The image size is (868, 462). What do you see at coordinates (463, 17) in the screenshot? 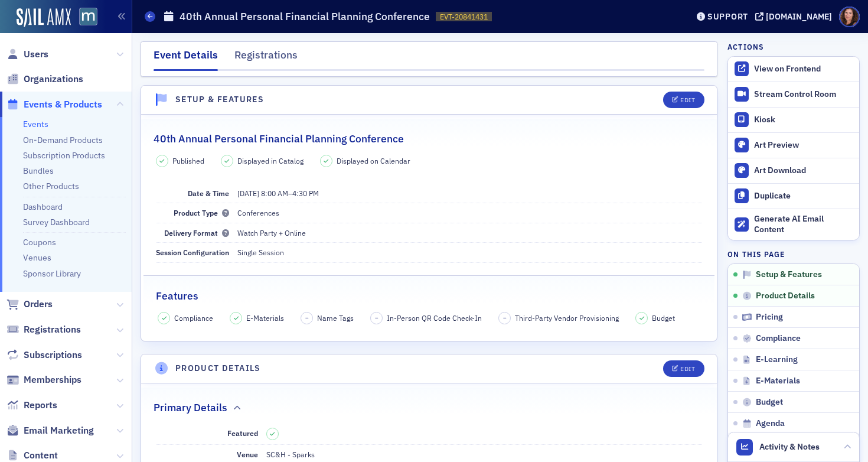
I see `span: EVT-20841431` at bounding box center [463, 17].